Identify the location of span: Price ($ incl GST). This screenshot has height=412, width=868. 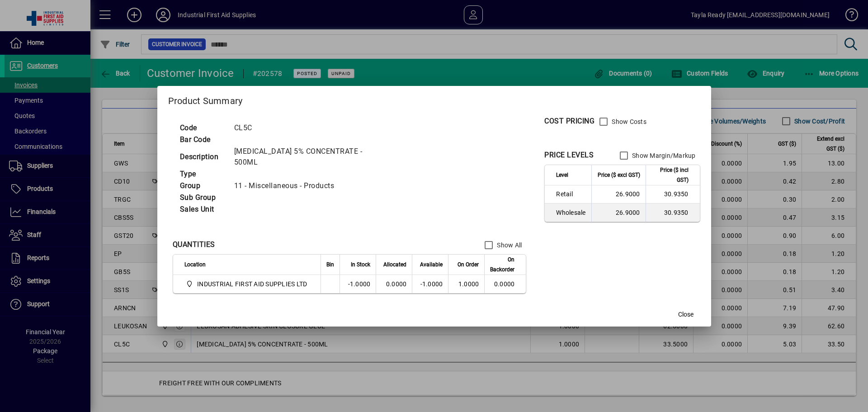
(670, 175).